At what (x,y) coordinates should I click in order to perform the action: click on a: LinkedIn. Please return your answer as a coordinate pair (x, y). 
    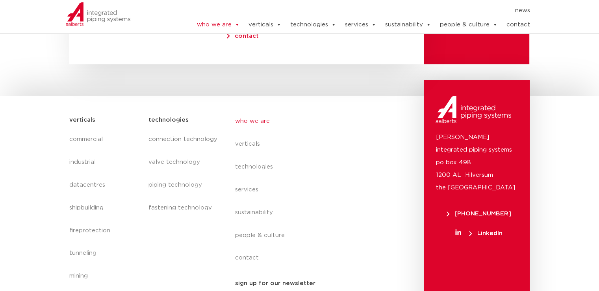
    Looking at the image, I should click on (479, 233).